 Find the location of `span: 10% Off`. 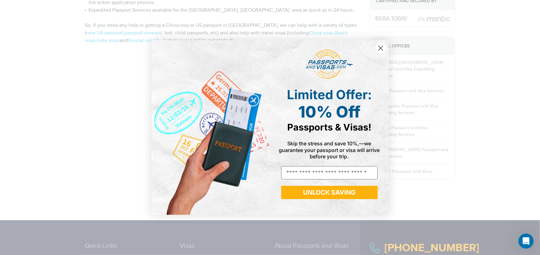

span: 10% Off is located at coordinates (329, 112).